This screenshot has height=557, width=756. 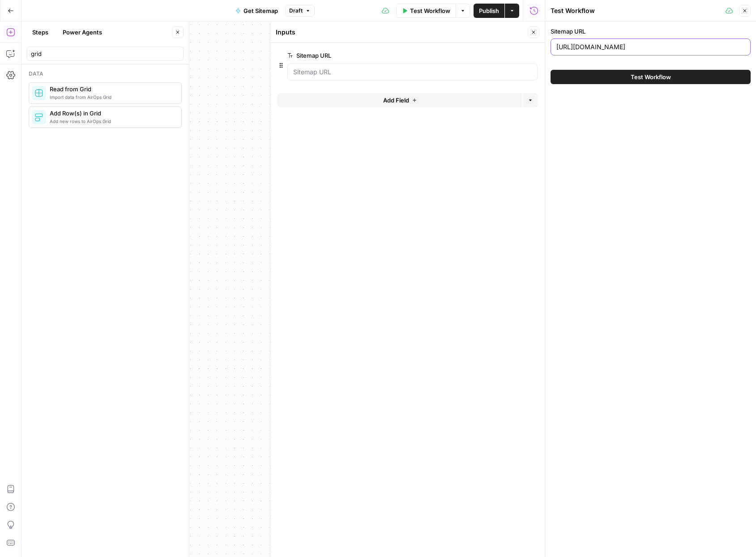 I want to click on input: Sitemap URL, so click(x=412, y=72).